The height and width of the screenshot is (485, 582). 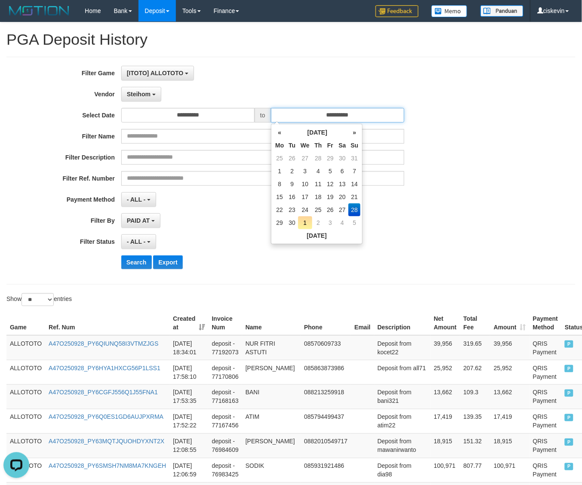 I want to click on td: 13, so click(x=343, y=184).